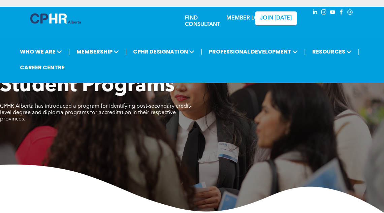  I want to click on span: PROFESSIONAL DEVELOPMENT, so click(253, 52).